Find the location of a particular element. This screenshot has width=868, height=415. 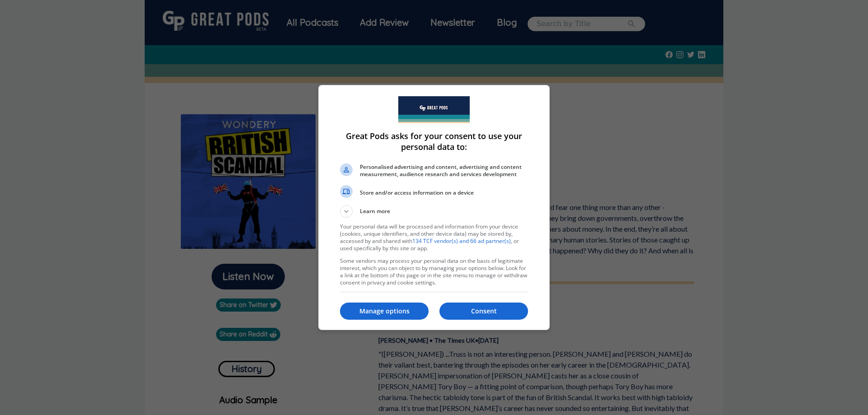

p: Some vendors may process your personal data on the basis of legitimate interest, which you can ob... is located at coordinates (434, 271).